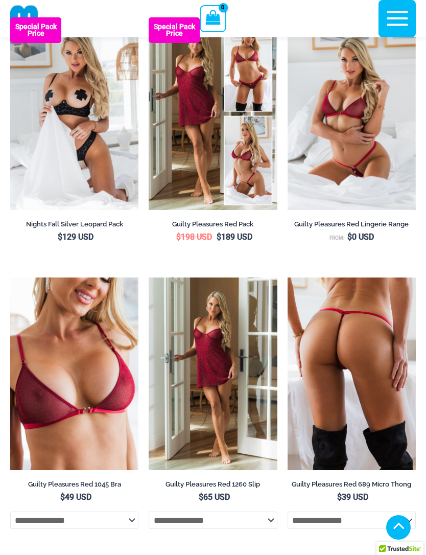  What do you see at coordinates (74, 484) in the screenshot?
I see `h2: Guilty Pleasures Red 1045 Bra` at bounding box center [74, 484].